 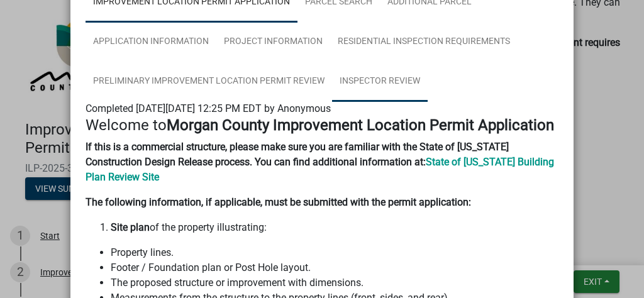 What do you see at coordinates (322, 125) in the screenshot?
I see `h4: Welcome to` at bounding box center [322, 125].